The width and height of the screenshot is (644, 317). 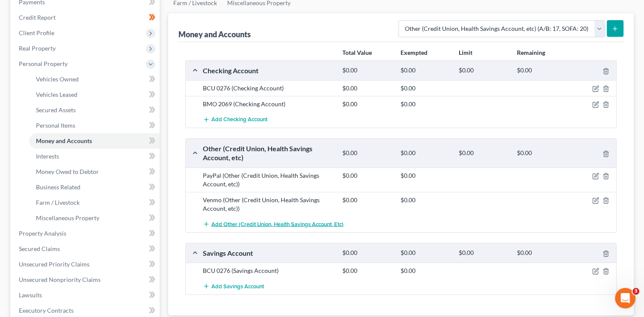 What do you see at coordinates (85, 280) in the screenshot?
I see `a: Unsecured Nonpriority Claims` at bounding box center [85, 280].